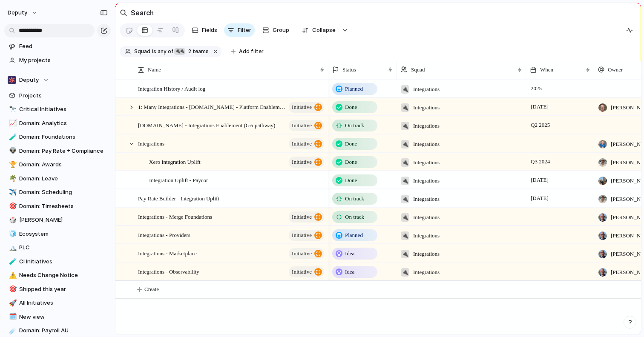 The width and height of the screenshot is (644, 337). I want to click on span: Fields, so click(209, 30).